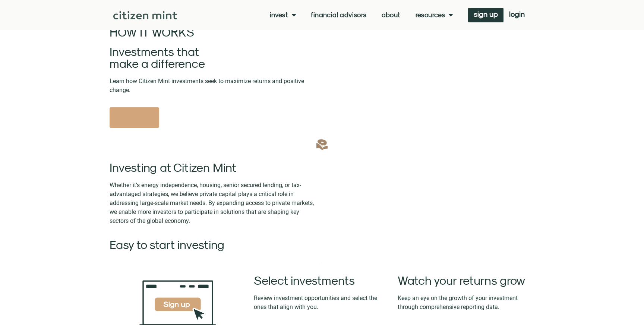 This screenshot has width=644, height=325. Describe the element at coordinates (214, 167) in the screenshot. I see `h2: Investing at Citizen Mint` at that location.